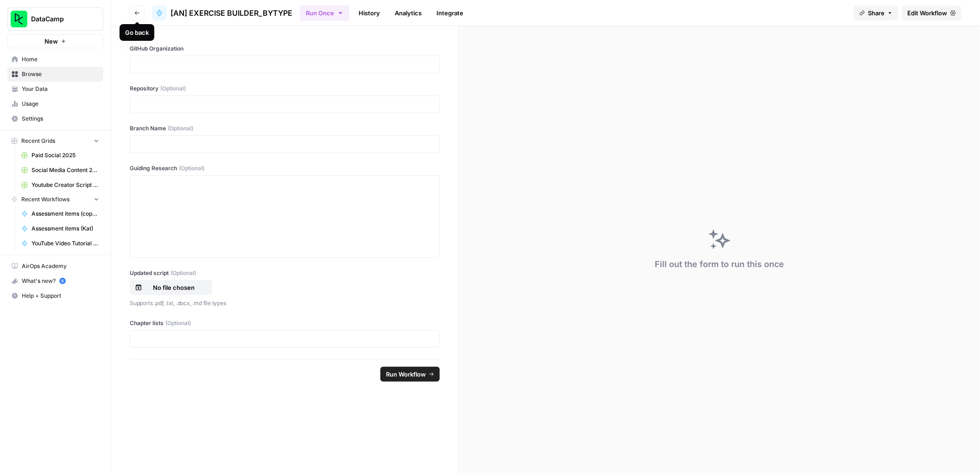 This screenshot has height=473, width=980. Describe the element at coordinates (60, 59) in the screenshot. I see `span: Home` at that location.